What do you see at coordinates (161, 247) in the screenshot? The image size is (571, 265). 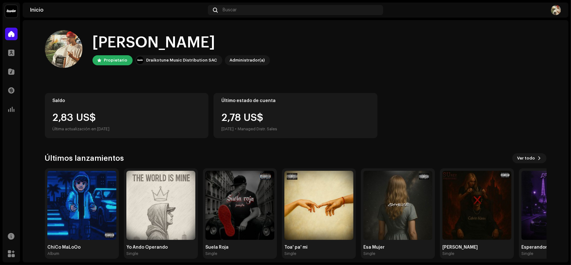 I see `div: Yo Ando Operando` at bounding box center [161, 247].